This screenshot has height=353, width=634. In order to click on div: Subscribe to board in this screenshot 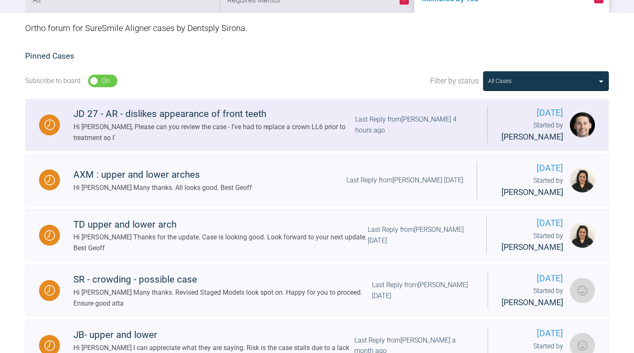, I will do `click(53, 81)`.